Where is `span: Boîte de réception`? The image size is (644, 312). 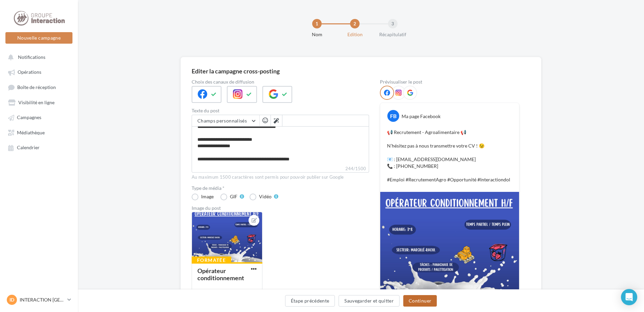 span: Boîte de réception is located at coordinates (37, 87).